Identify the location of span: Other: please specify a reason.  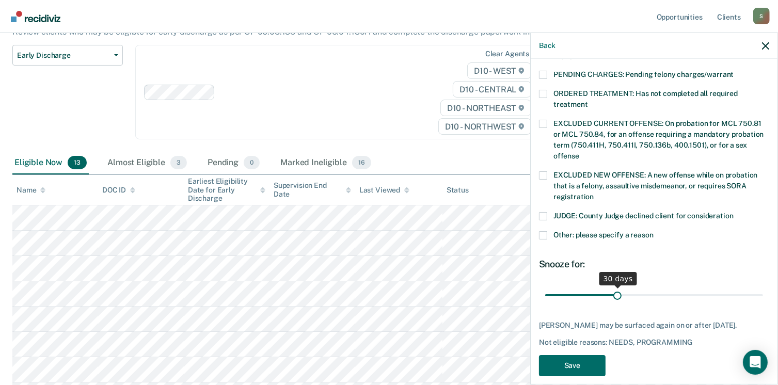
(604, 235).